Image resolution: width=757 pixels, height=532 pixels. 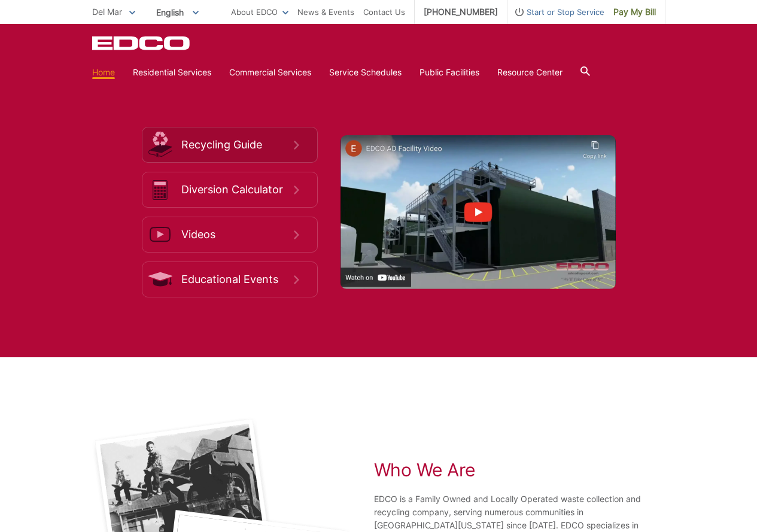 I want to click on a: Commercial Services, so click(x=270, y=72).